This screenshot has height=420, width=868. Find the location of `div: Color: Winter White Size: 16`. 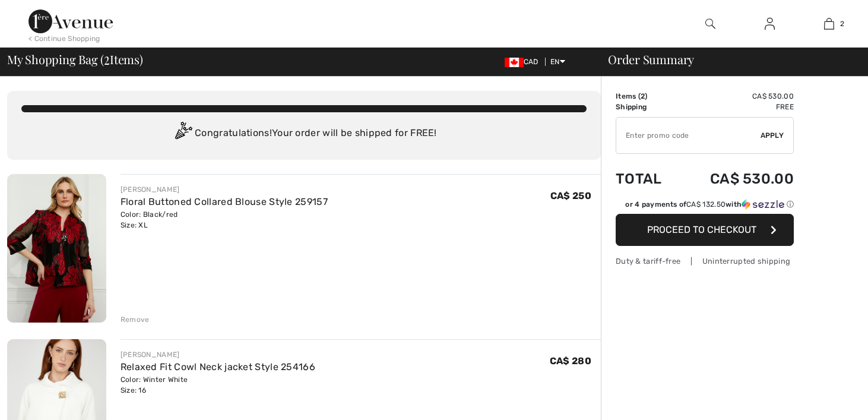

div: Color: Winter White Size: 16 is located at coordinates (218, 385).